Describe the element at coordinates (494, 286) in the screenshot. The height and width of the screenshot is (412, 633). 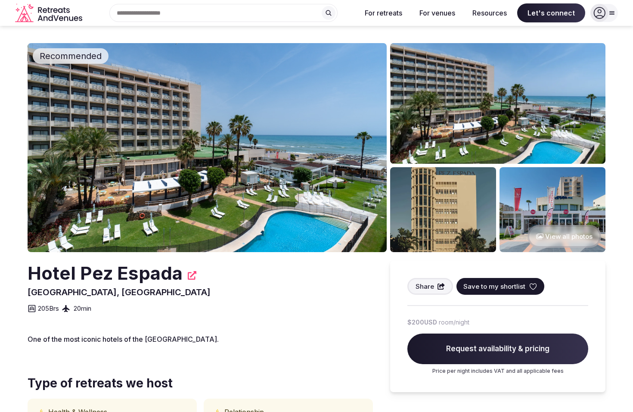
I see `span: Save to my shortlist` at that location.